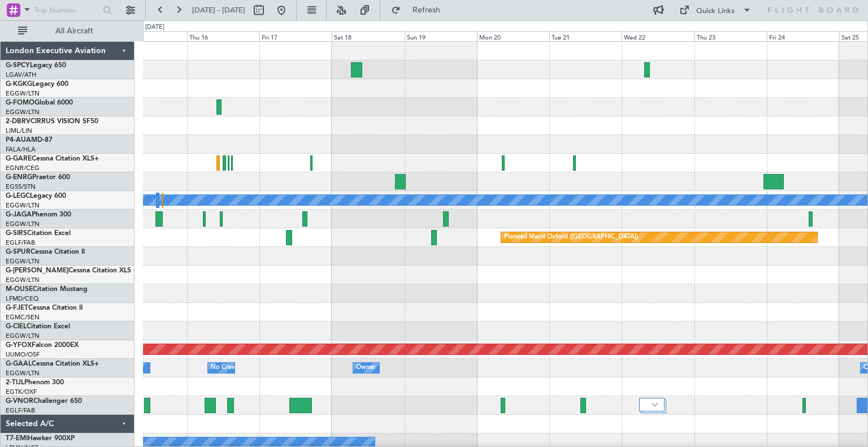 The height and width of the screenshot is (447, 868). What do you see at coordinates (19, 84) in the screenshot?
I see `span: G-KGKG` at bounding box center [19, 84].